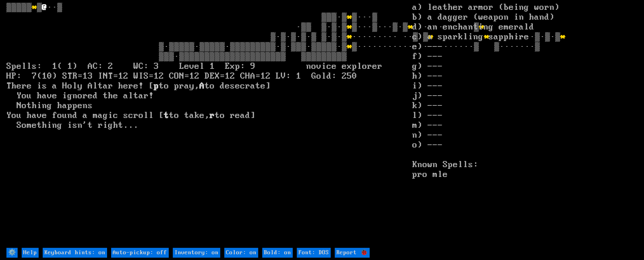 Image resolution: width=644 pixels, height=260 pixels. What do you see at coordinates (277, 252) in the screenshot?
I see `input: Bold: on` at bounding box center [277, 252].